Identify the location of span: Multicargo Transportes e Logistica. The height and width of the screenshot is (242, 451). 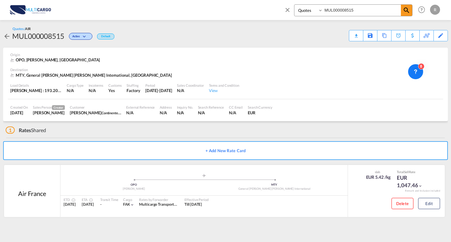
(167, 204).